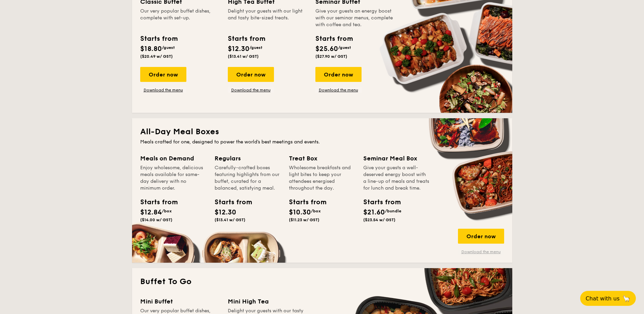 This screenshot has width=644, height=314. Describe the element at coordinates (397, 178) in the screenshot. I see `div: Give your guests a well-deserved energy boost with a line-up of meals and treats for lunch and br...` at that location.